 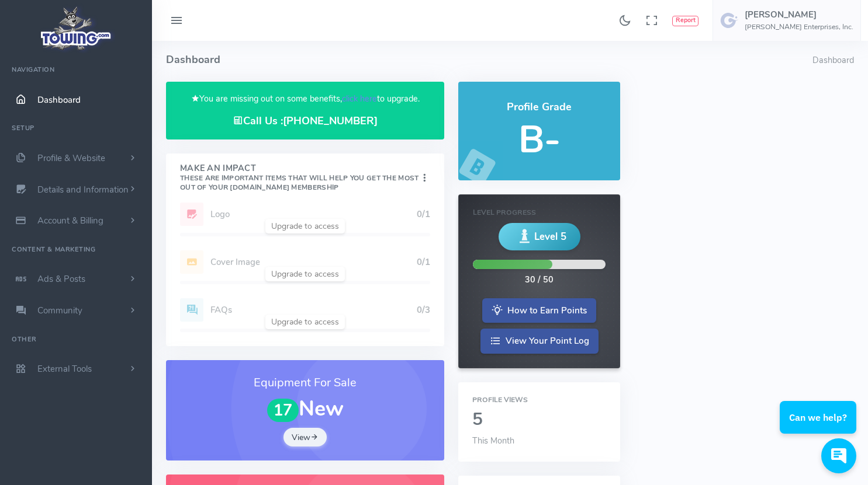 I want to click on li: Dashboard, so click(x=833, y=61).